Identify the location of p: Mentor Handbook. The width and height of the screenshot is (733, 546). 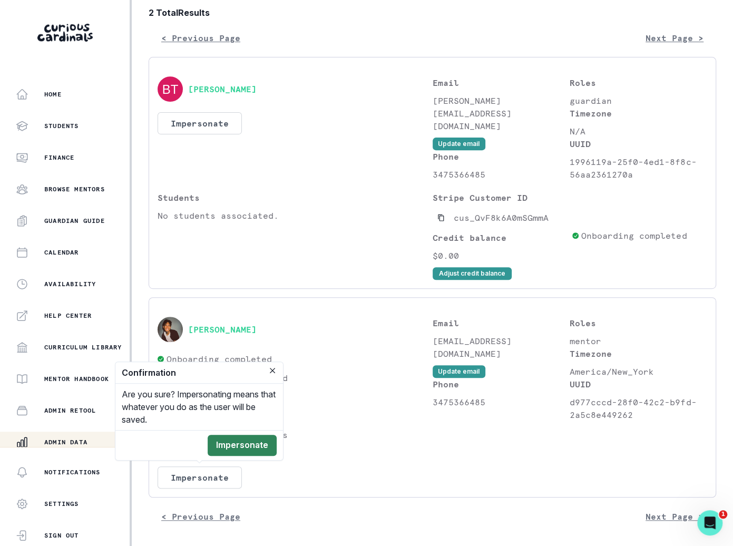
(76, 379).